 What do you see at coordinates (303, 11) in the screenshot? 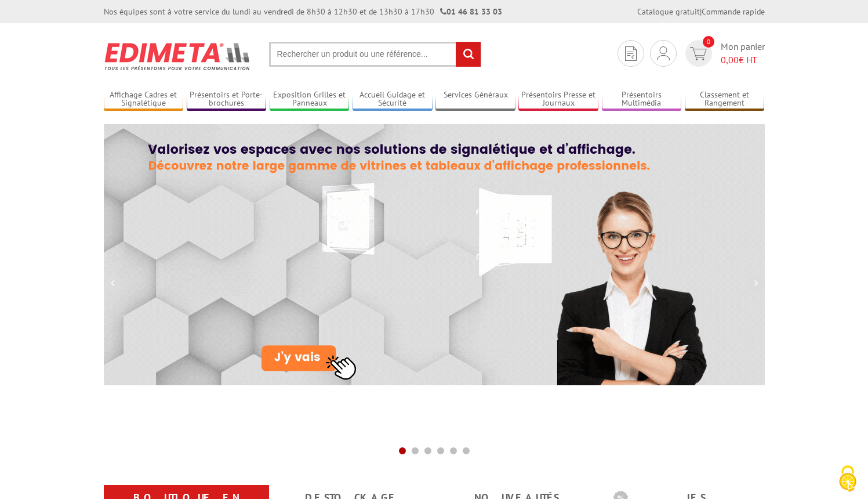
I see `div: Nos équipes sont à votre service du lundi au vendredi de 8h30 à 12h30 et de 13h30 à 17h30` at bounding box center [303, 11].